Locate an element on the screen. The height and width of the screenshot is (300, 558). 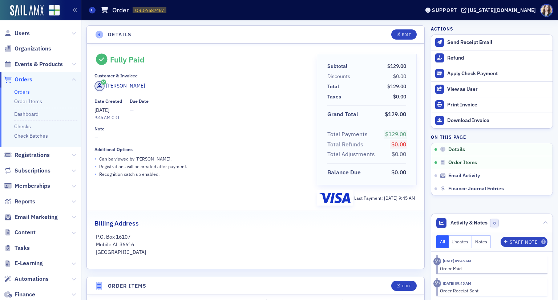
span: 0 is located at coordinates (495, 223).